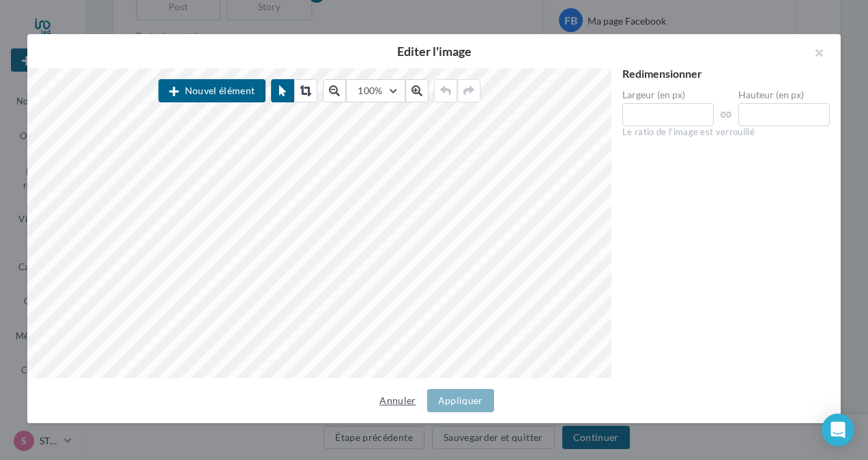  What do you see at coordinates (397, 401) in the screenshot?
I see `button: Annuler` at bounding box center [397, 401].